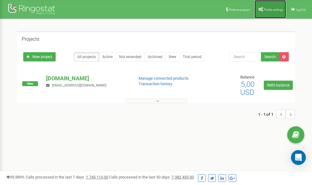 The image size is (312, 185). Describe the element at coordinates (107, 57) in the screenshot. I see `a: Active` at that location.